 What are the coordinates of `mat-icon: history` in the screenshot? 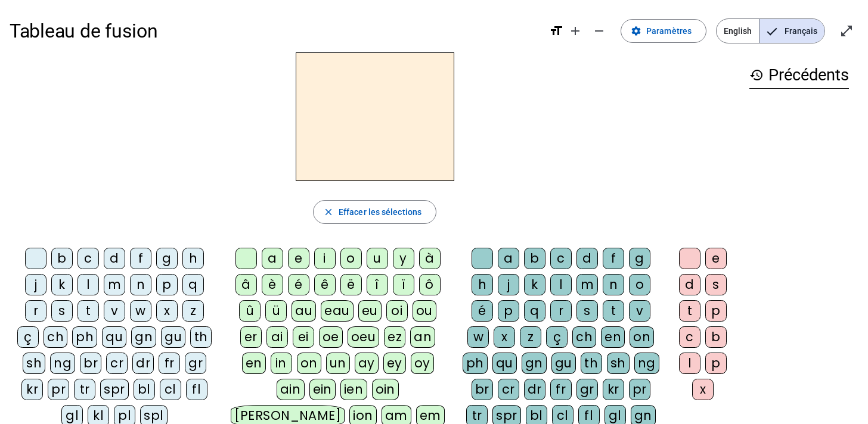 It's located at (756, 75).